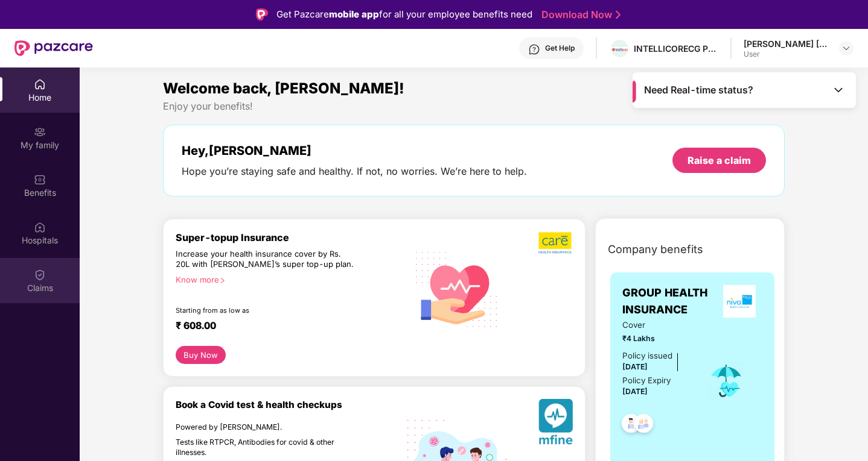 The width and height of the screenshot is (868, 461). I want to click on img: WhatsApp%20Image%202024-01-25%20at%2012.57.49%20PM.jpeg, so click(619, 49).